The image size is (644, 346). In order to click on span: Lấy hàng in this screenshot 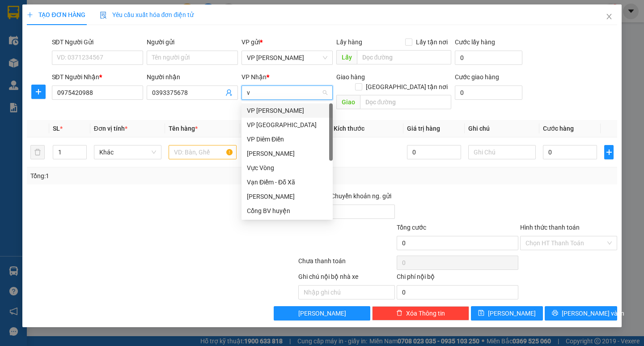, I will do `click(350, 42)`.